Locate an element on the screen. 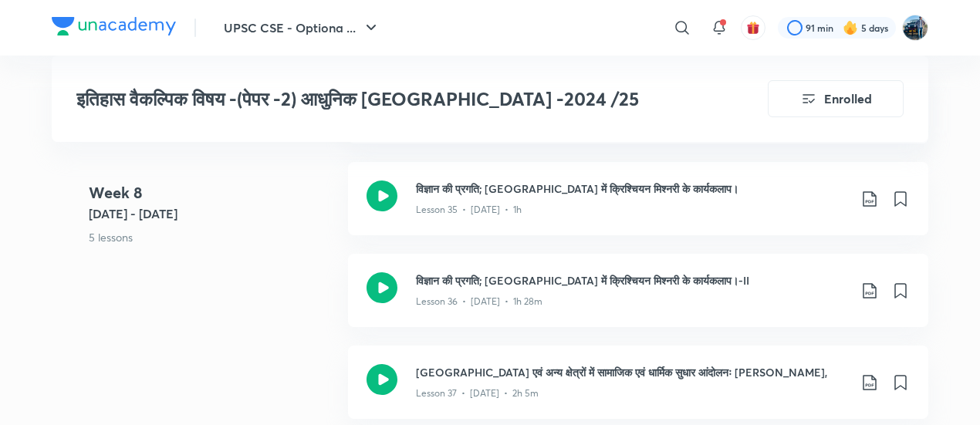  img: streak is located at coordinates (850, 28).